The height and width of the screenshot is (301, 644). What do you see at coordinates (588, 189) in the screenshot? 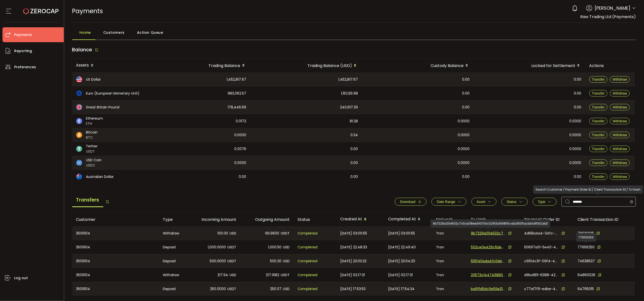
I see `div: Search Customer / Payment Order ID / Client Transaction ID / Tx Hash` at bounding box center [588, 189].